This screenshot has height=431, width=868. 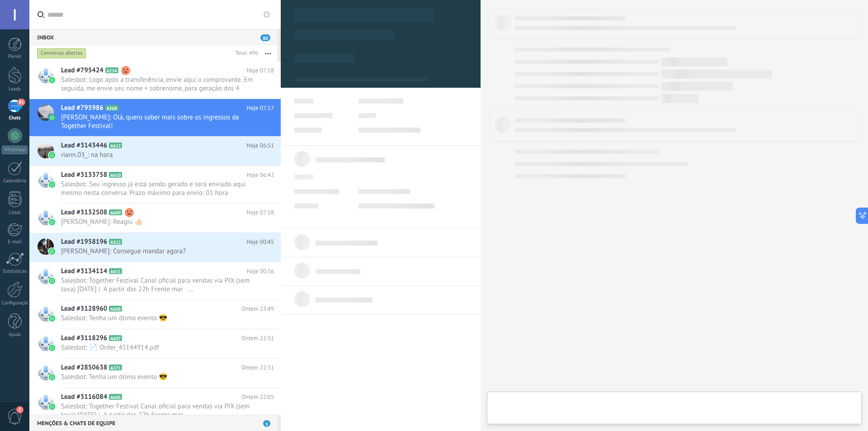 What do you see at coordinates (116, 367) in the screenshot?
I see `span: A571` at bounding box center [116, 367].